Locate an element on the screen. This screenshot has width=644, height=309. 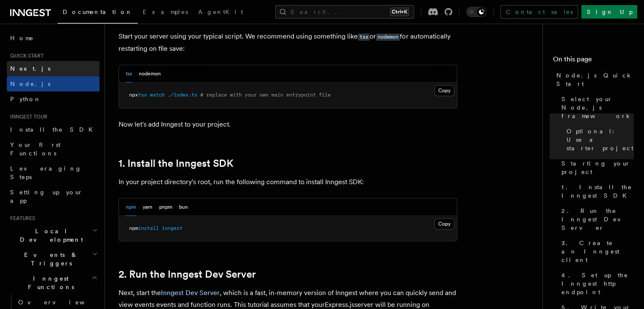
span: Home is located at coordinates (22, 38).